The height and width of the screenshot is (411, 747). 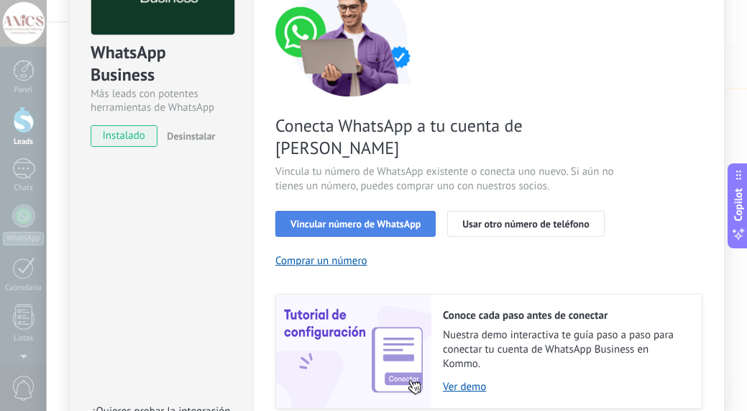 What do you see at coordinates (161, 101) in the screenshot?
I see `div: Más leads con potentes herramientas de WhatsApp` at bounding box center [161, 101].